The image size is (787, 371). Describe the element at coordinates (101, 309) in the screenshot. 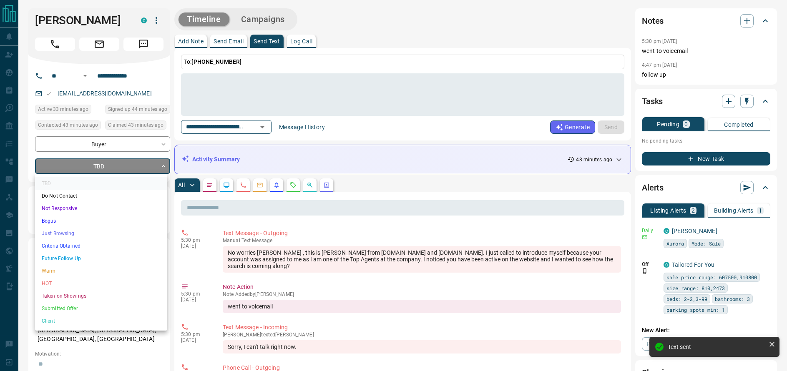

I see `li: Submitted Offer` at that location.